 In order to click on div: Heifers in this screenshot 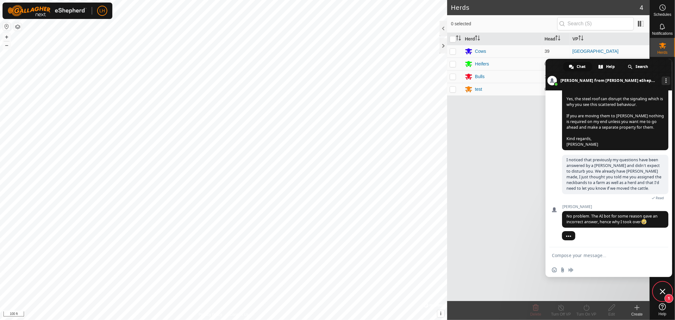, I will do `click(482, 64)`.